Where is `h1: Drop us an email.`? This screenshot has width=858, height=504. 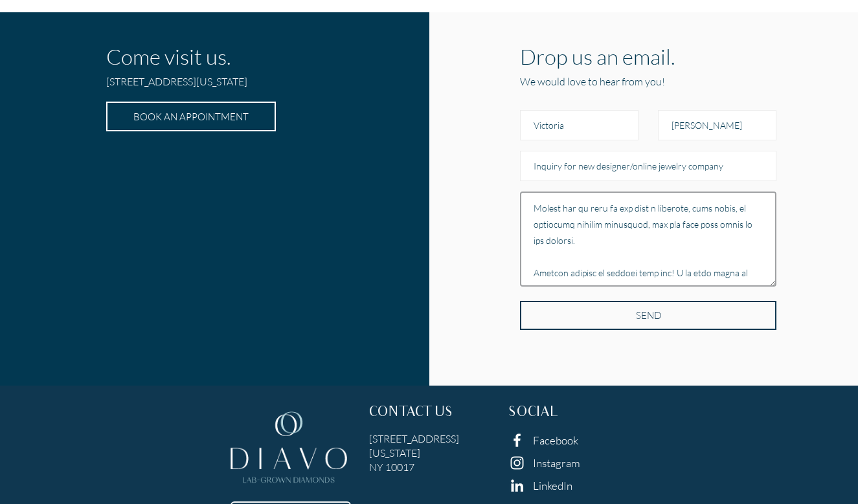 h1: Drop us an email. is located at coordinates (648, 57).